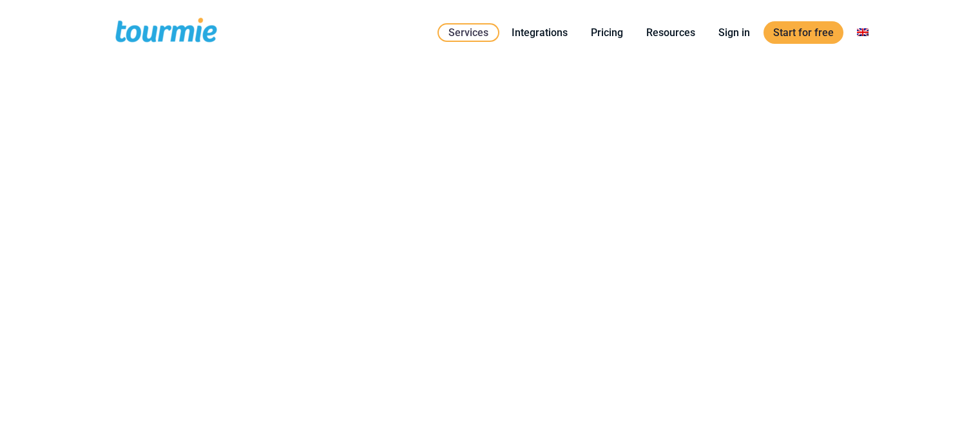 The width and height of the screenshot is (980, 448). What do you see at coordinates (468, 32) in the screenshot?
I see `a: Services` at bounding box center [468, 32].